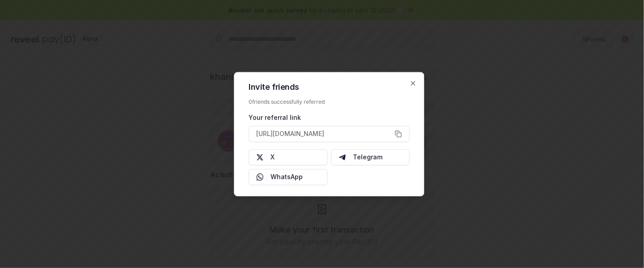  What do you see at coordinates (342, 157) in the screenshot?
I see `img: Telegram` at bounding box center [342, 157].